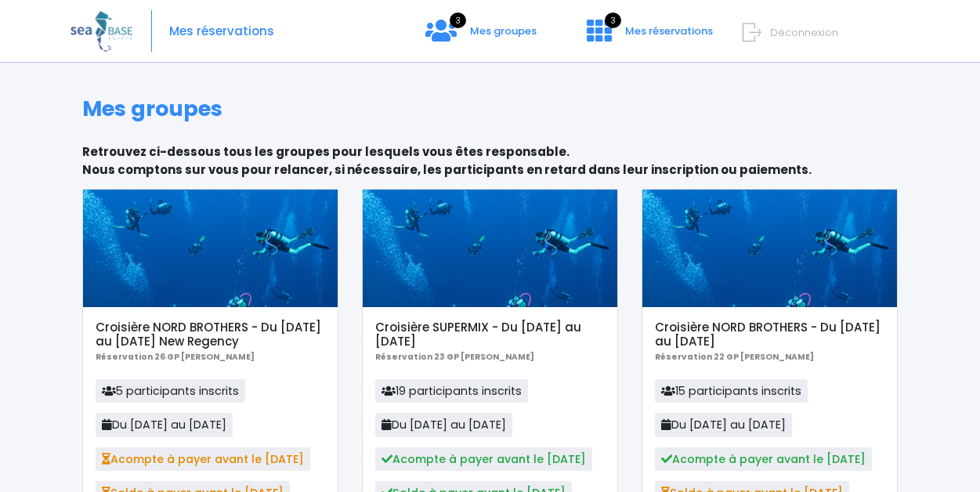 Image resolution: width=980 pixels, height=492 pixels. Describe the element at coordinates (504, 31) in the screenshot. I see `span: Mes groupes` at that location.